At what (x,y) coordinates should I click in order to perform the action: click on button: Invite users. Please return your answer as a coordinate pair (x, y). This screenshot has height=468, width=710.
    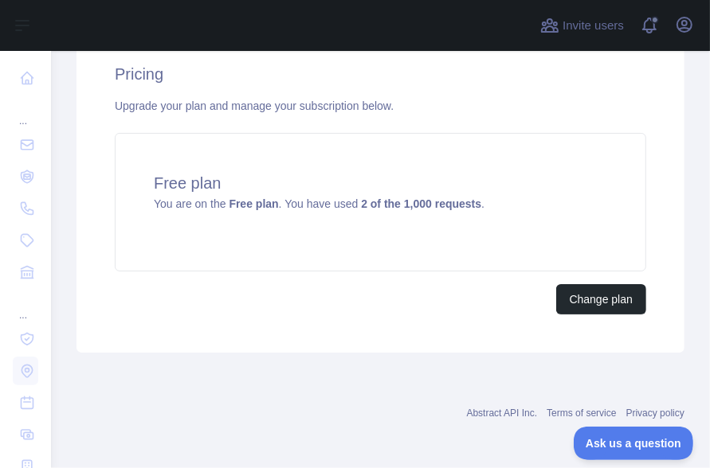
    Looking at the image, I should click on (582, 25).